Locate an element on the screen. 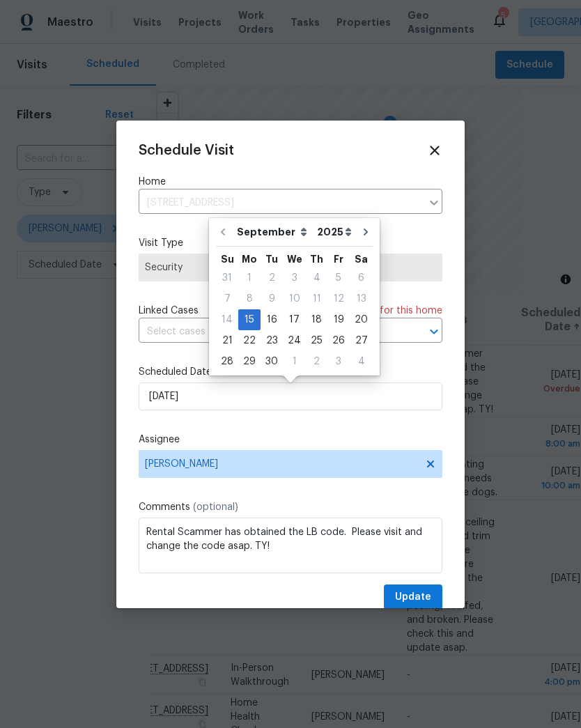 This screenshot has height=728, width=581. div: Fri Sep 12 2025 is located at coordinates (339, 299).